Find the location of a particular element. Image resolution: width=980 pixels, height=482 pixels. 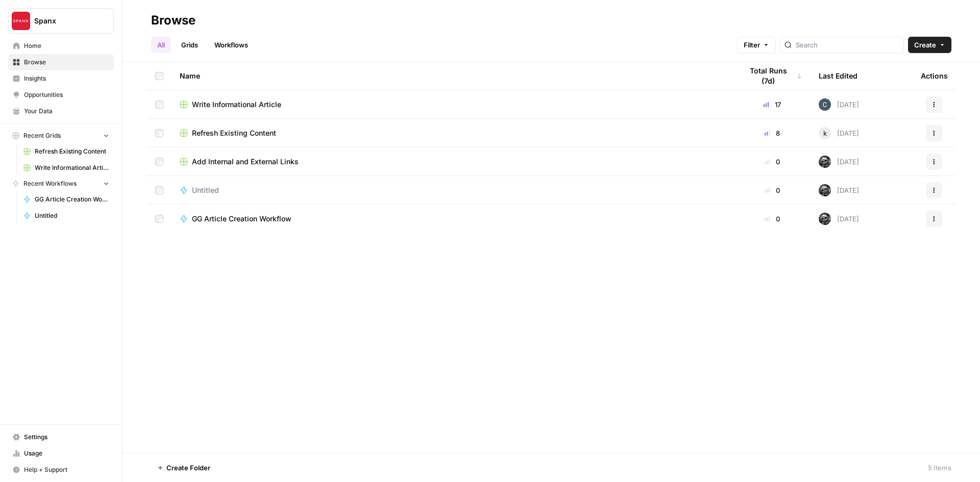

a: Usage is located at coordinates (61, 453).